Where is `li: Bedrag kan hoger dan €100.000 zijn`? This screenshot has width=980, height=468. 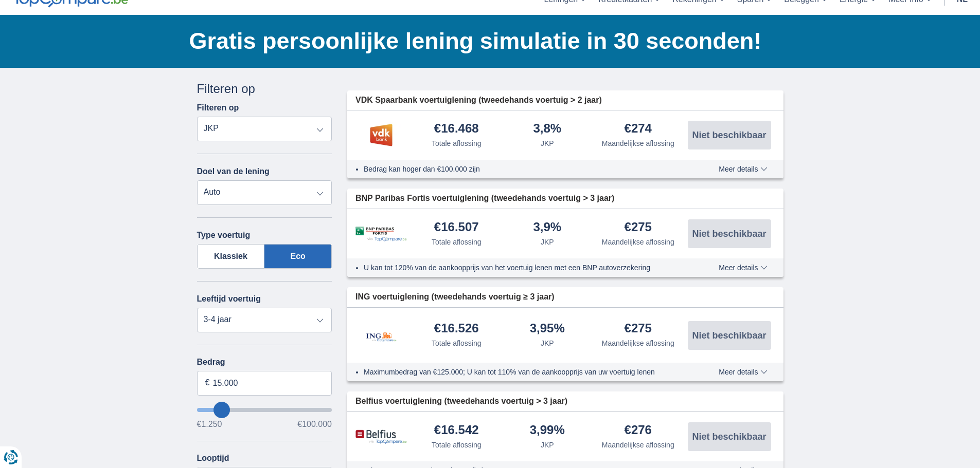
li: Bedrag kan hoger dan €100.000 zijn is located at coordinates (522, 169).